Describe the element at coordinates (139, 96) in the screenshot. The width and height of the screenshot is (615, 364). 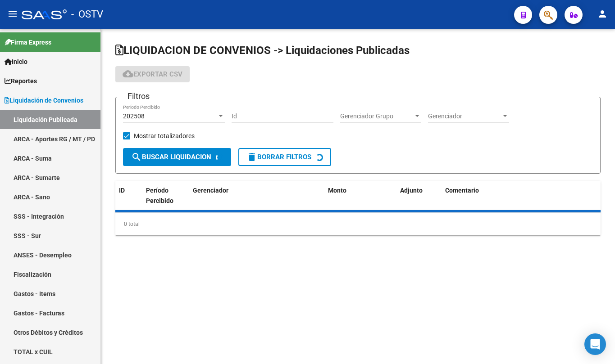
I see `h3: Filtros` at that location.